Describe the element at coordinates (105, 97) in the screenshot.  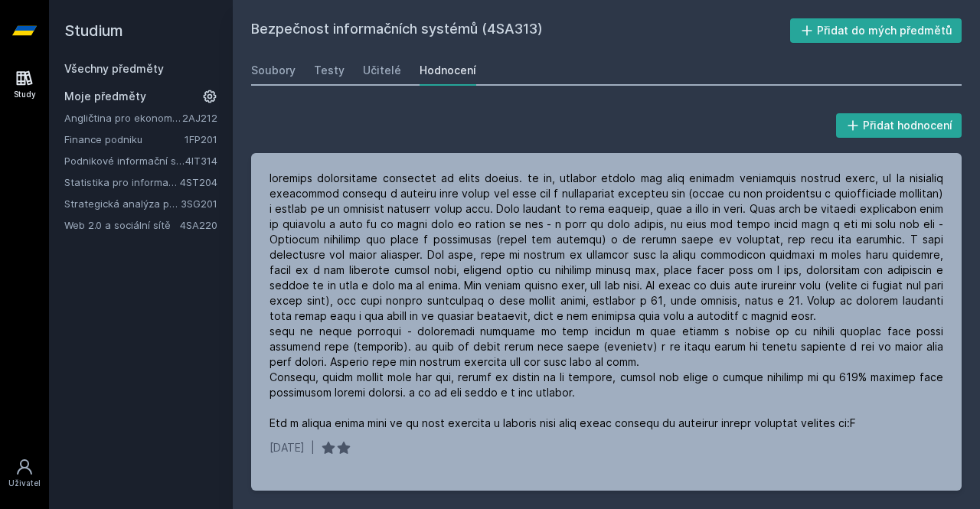
I see `span: Moje předměty` at that location.